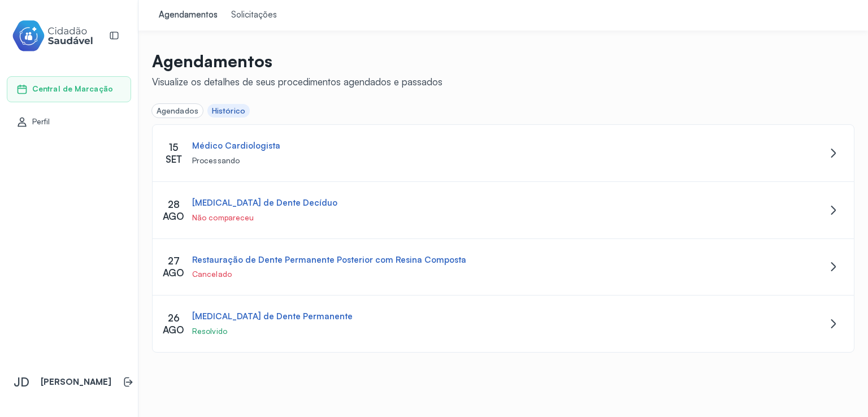 Image resolution: width=868 pixels, height=417 pixels. Describe the element at coordinates (53, 36) in the screenshot. I see `img: cidadao-saudavel-filled-logo.svg` at that location.